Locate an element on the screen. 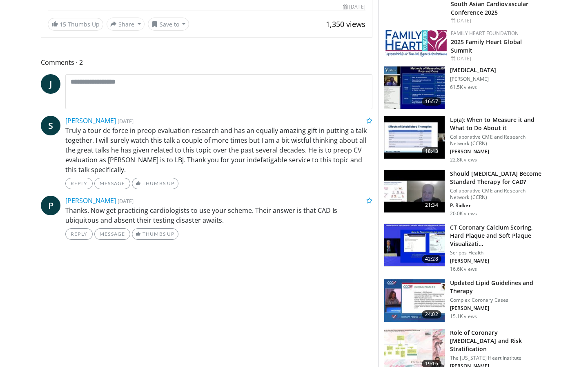 The image size is (588, 367). p: 20.0K views is located at coordinates (463, 214).